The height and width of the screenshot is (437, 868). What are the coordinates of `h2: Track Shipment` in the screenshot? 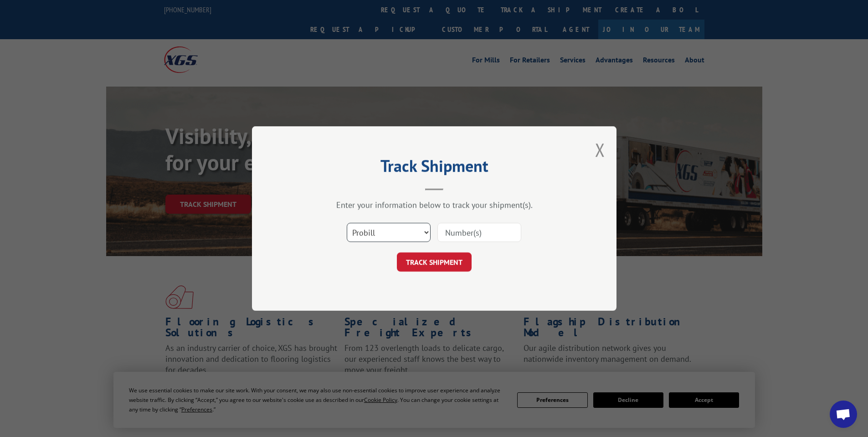 It's located at (434, 168).